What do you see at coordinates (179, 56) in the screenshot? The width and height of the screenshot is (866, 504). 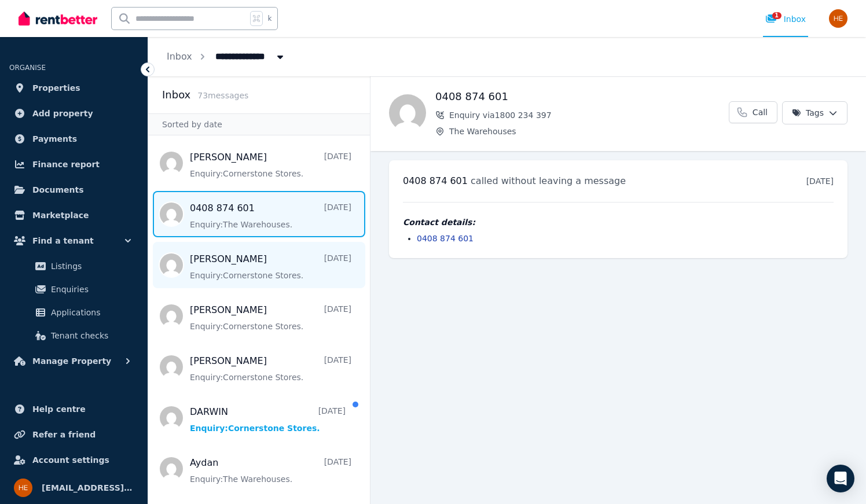 I see `a: Inbox` at bounding box center [179, 56].